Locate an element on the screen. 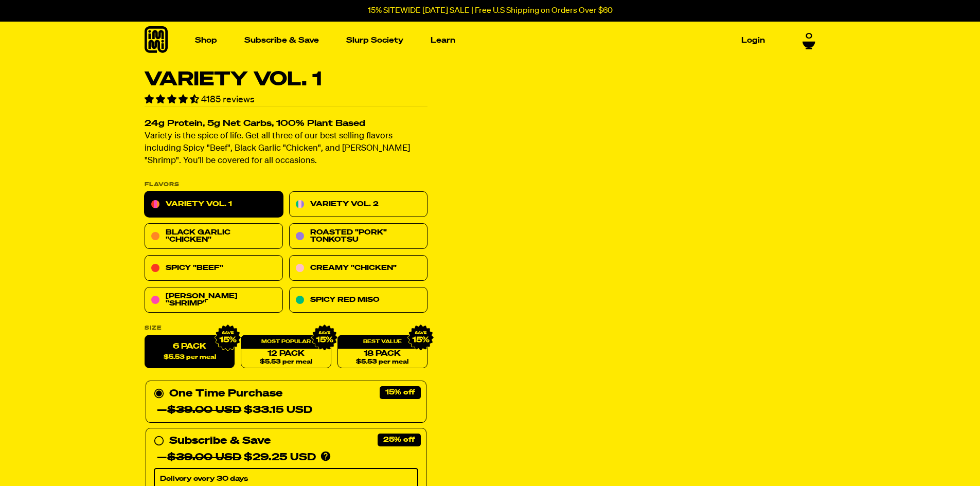 Image resolution: width=980 pixels, height=486 pixels. nav: Main navigation is located at coordinates (480, 40).